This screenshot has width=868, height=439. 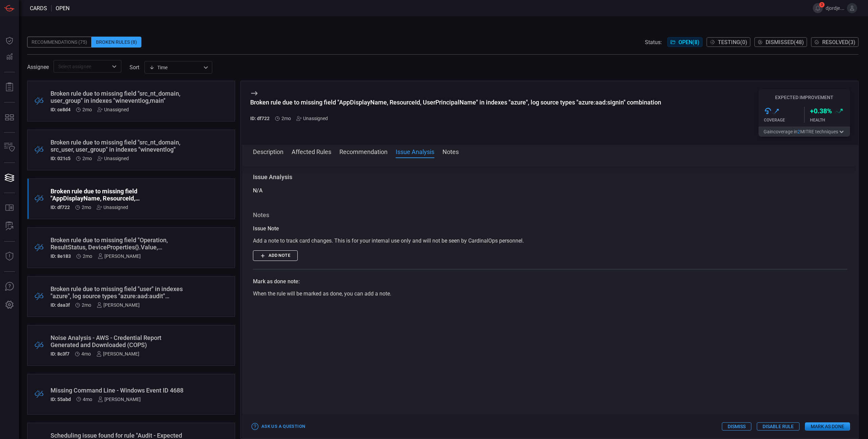 I want to click on button: Mark as Done, so click(x=827, y=426).